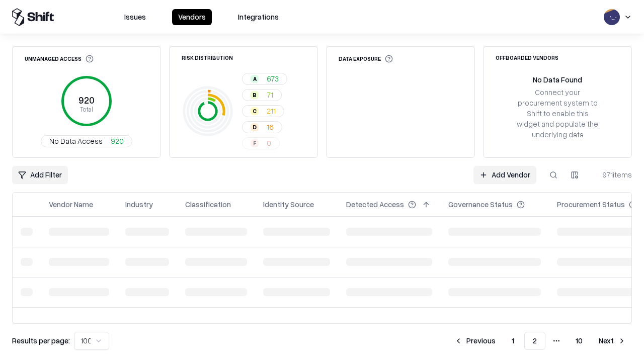  Describe the element at coordinates (255, 95) in the screenshot. I see `div: B` at that location.